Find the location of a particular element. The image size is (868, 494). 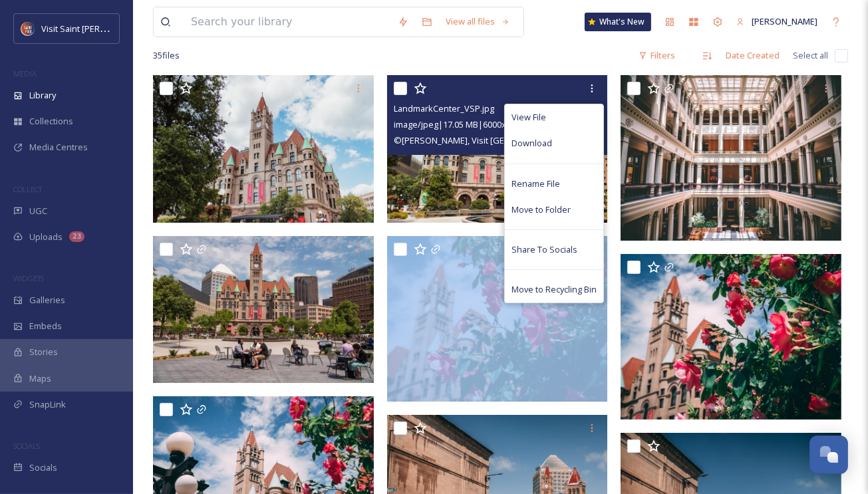

img: Rice Park - Credit Visit Saint Paul-9.jpg is located at coordinates (263, 308).